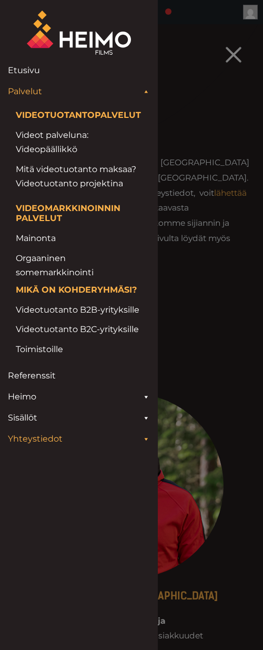 Image resolution: width=263 pixels, height=650 pixels. What do you see at coordinates (79, 376) in the screenshot?
I see `a: Referenssit` at bounding box center [79, 376].